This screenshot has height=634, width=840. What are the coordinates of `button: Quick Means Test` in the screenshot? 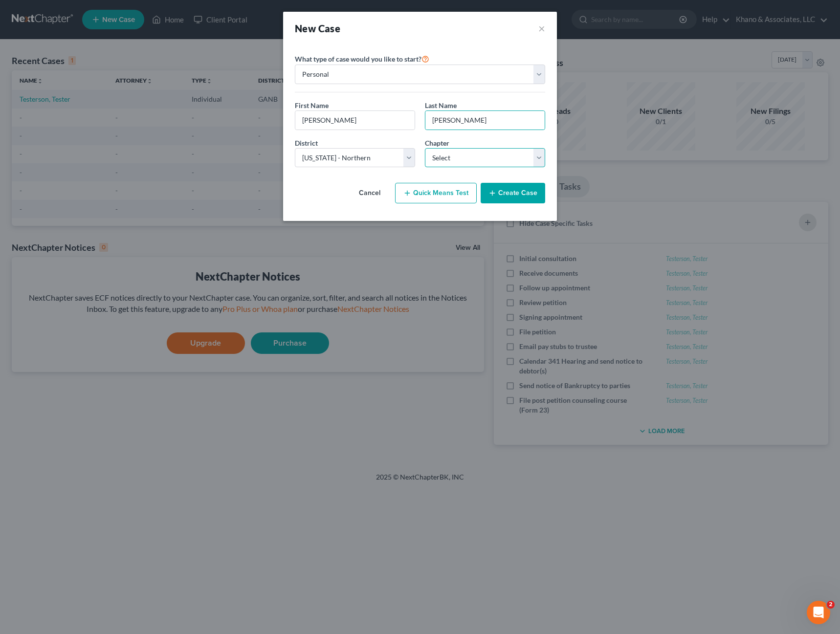 It's located at (436, 193).